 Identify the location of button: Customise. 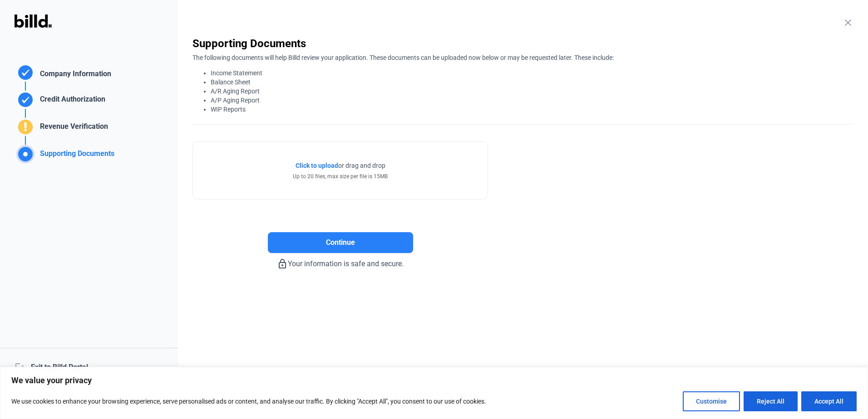
(711, 402).